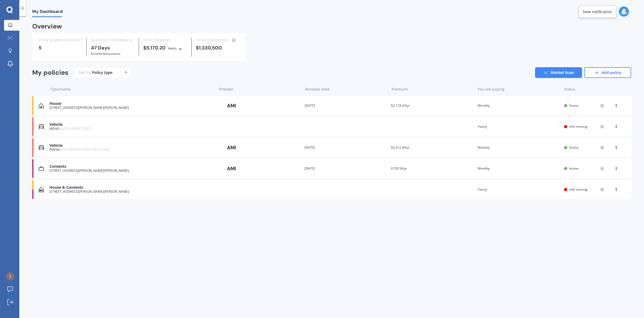 The image size is (644, 318). I want to click on a: Add policy, so click(607, 72).